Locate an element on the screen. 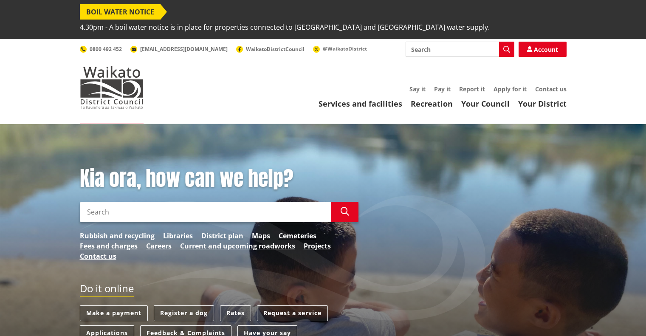 The image size is (646, 336). a: Careers is located at coordinates (159, 246).